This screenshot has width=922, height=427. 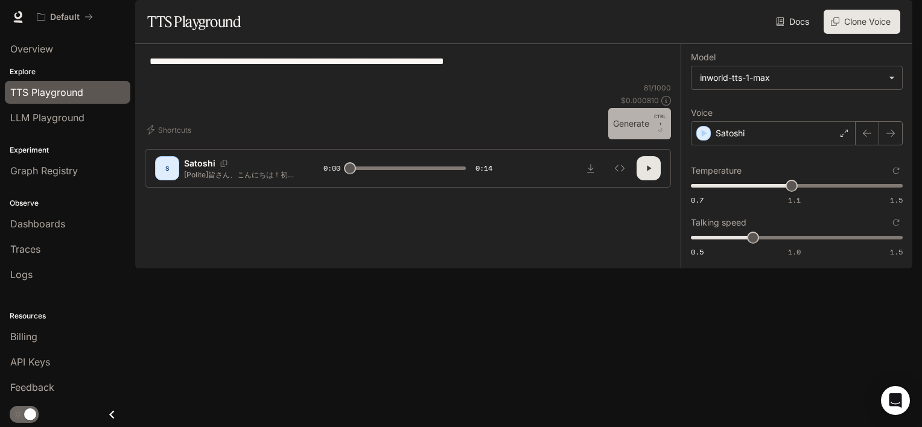 I want to click on p: Model, so click(x=703, y=57).